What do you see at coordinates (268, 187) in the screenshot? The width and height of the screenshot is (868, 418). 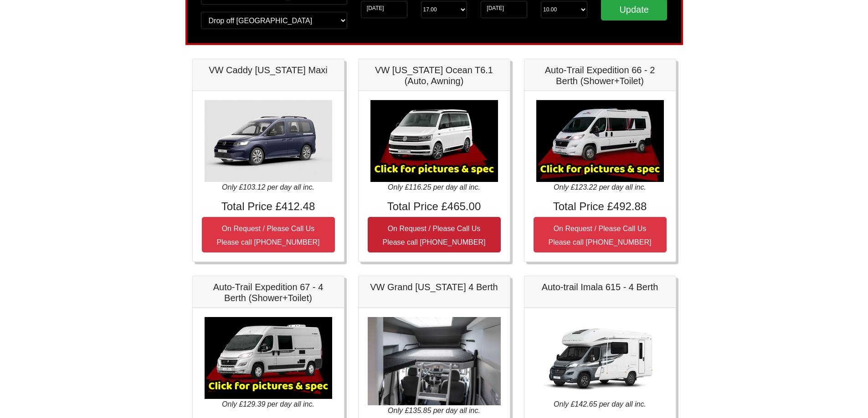 I see `i: Only £103.12 per day all inc.` at bounding box center [268, 187].